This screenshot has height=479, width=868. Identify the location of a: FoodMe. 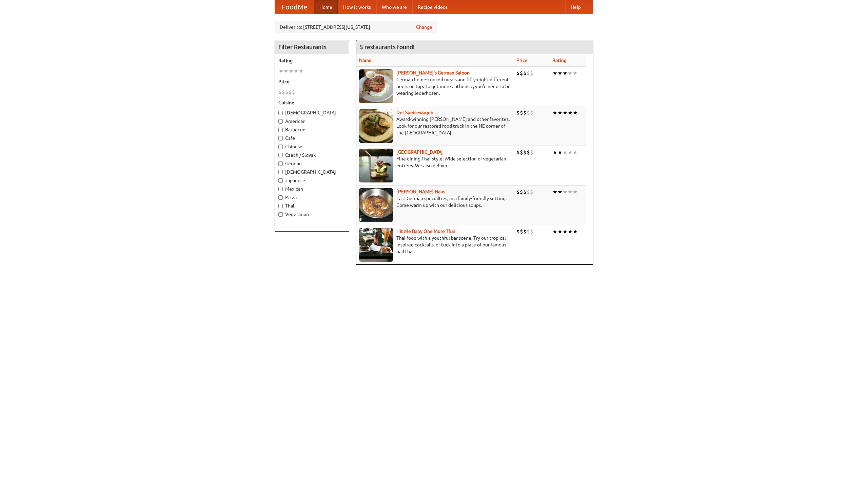
(294, 7).